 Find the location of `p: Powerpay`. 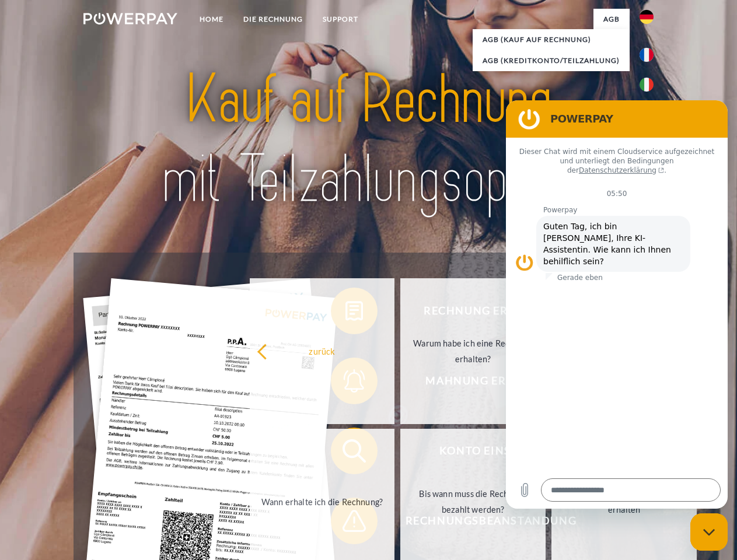

p: Powerpay is located at coordinates (130, 110).